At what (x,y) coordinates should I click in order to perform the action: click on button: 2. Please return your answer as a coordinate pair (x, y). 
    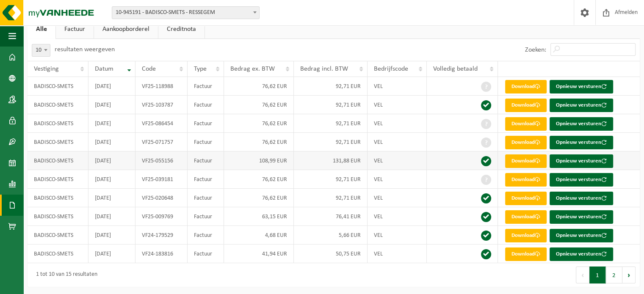
    Looking at the image, I should click on (614, 275).